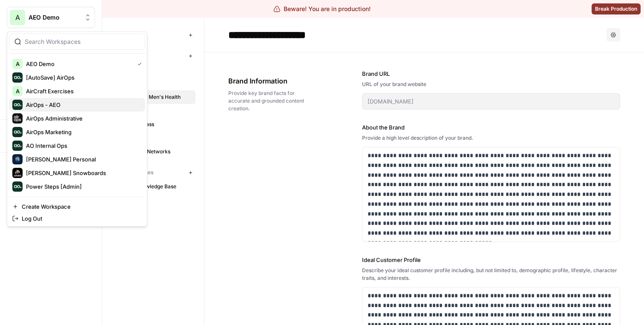  Describe the element at coordinates (17, 118) in the screenshot. I see `img: AirOps Administrative Logo` at that location.